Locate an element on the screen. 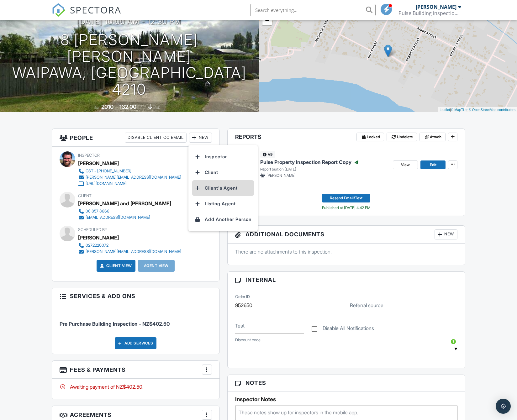  div: 132.00 is located at coordinates (128, 107).